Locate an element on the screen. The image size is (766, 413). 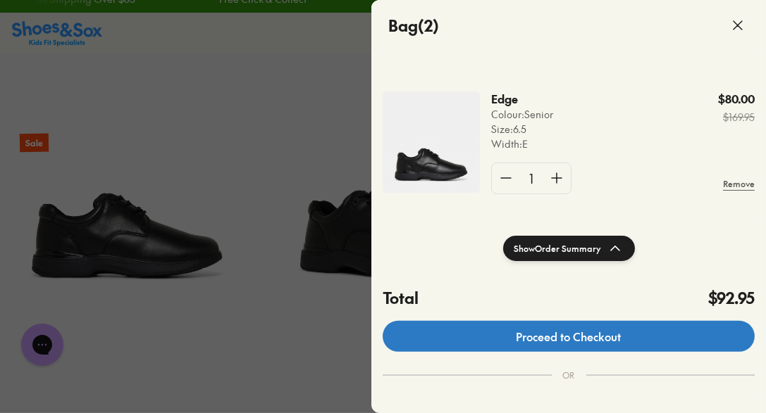
h4: Bag ( 2 ) is located at coordinates (413, 25).